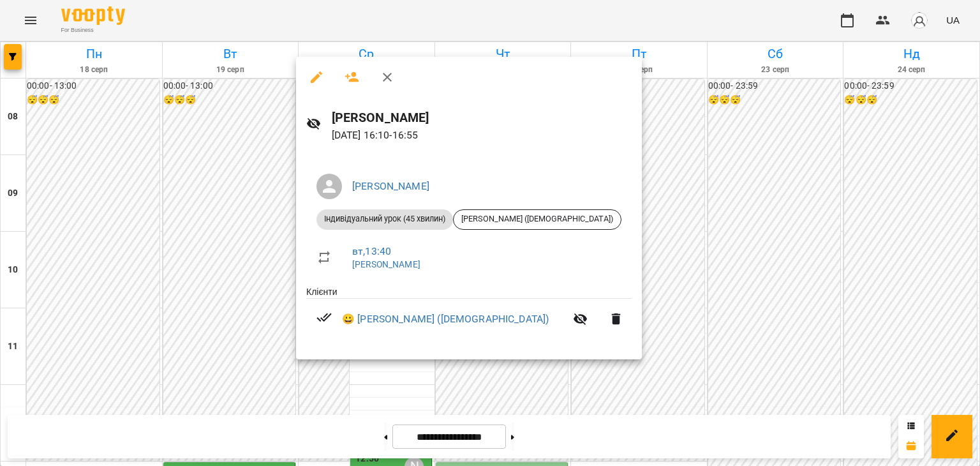 Image resolution: width=980 pixels, height=466 pixels. I want to click on ul: Клієнти, so click(469, 314).